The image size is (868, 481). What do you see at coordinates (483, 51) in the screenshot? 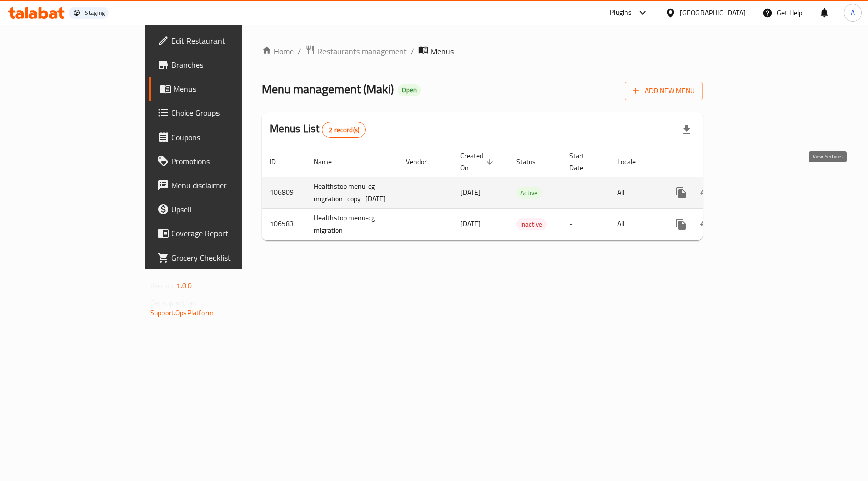
I see `nav: breadcrumb` at bounding box center [483, 51].